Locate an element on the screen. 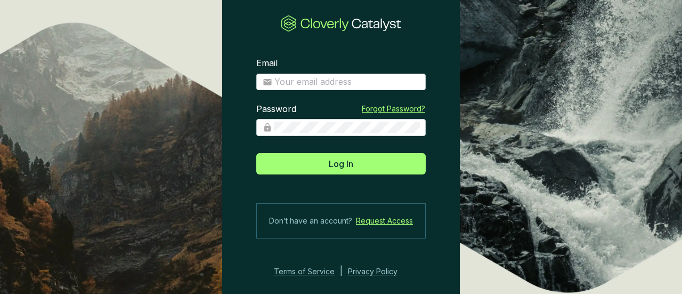 This screenshot has width=682, height=294. span: Don’t have an account? is located at coordinates (311, 221).